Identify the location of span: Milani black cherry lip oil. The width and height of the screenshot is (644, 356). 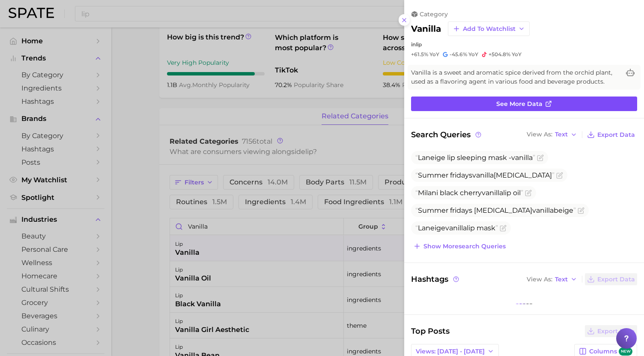
(470, 192).